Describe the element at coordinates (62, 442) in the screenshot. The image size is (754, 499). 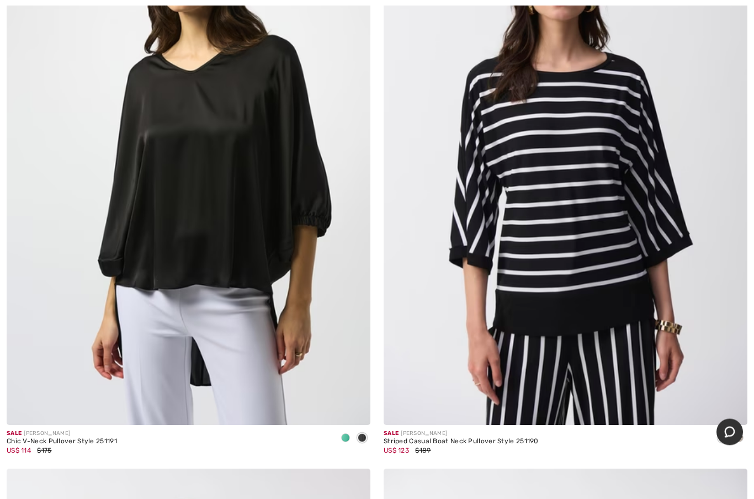
I see `div: Chic V-Neck Pullover Style 251191` at that location.